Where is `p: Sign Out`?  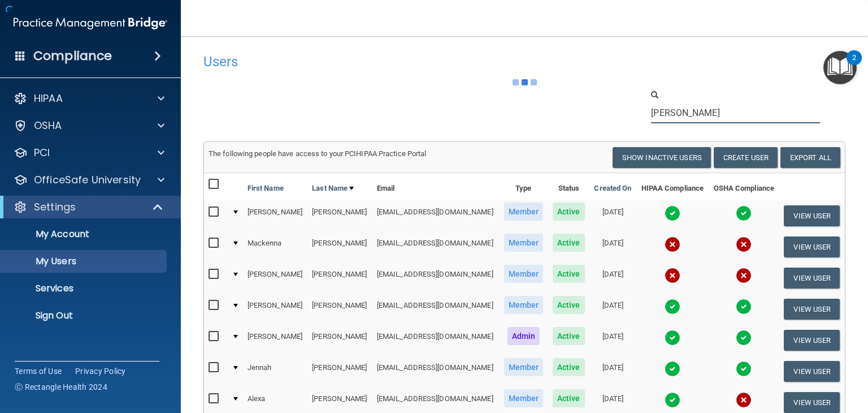
p: Sign Out is located at coordinates (84, 316).